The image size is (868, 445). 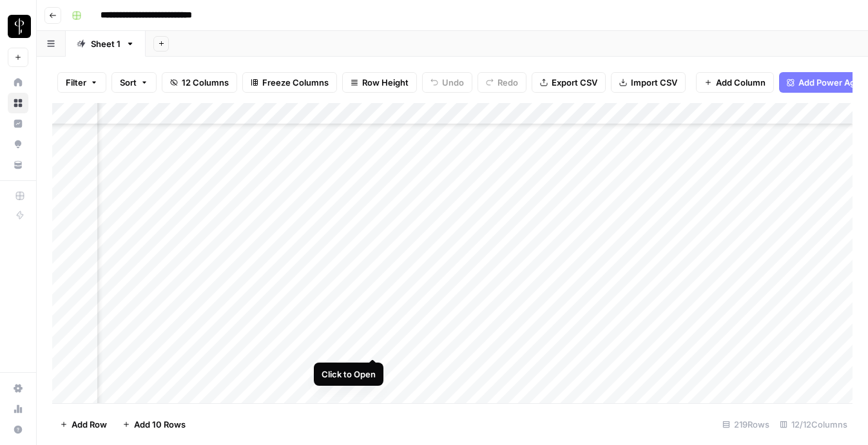 I want to click on button: Add Row, so click(x=83, y=424).